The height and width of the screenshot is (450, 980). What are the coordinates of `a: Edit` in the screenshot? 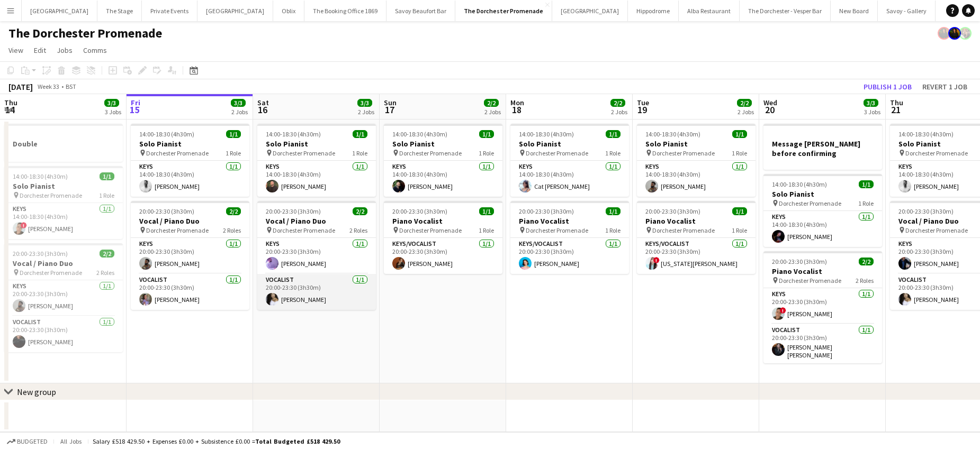 It's located at (40, 50).